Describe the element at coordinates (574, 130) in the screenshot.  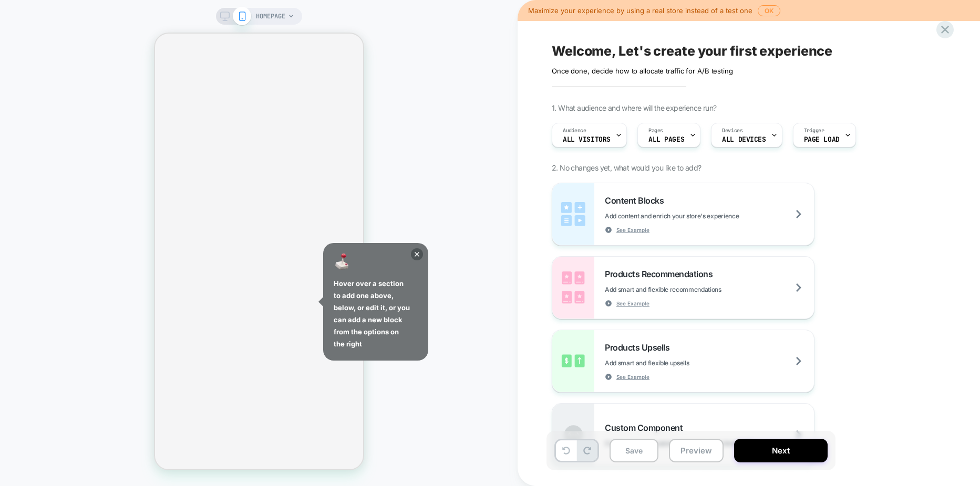
I see `span: Audience` at that location.